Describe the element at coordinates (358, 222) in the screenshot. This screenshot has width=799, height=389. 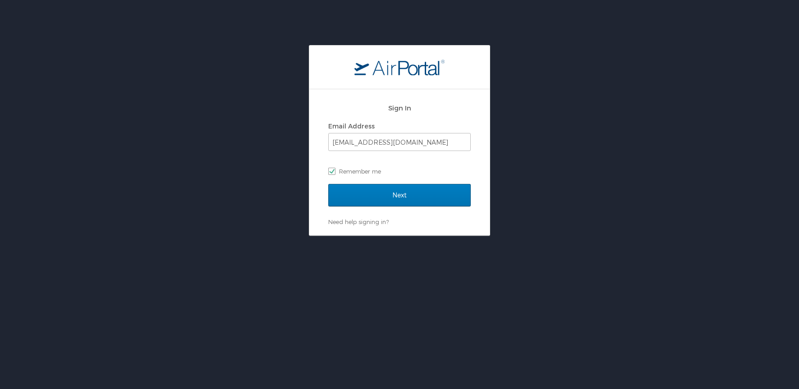
I see `a: Need help signing in?` at that location.